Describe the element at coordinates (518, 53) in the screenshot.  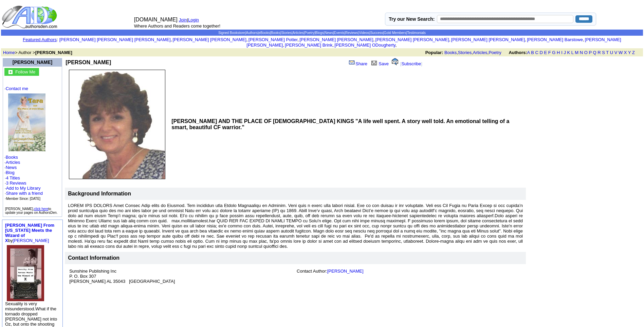
I see `b: Authors:` at that location.